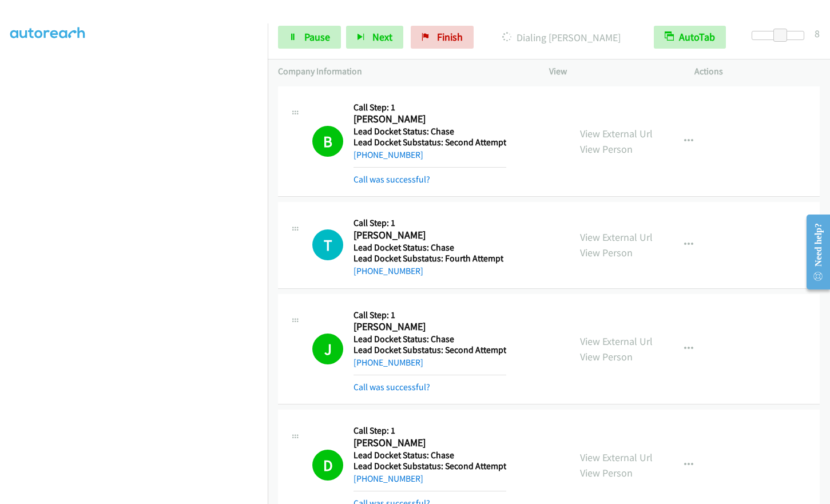 This screenshot has height=504, width=830. Describe the element at coordinates (690, 37) in the screenshot. I see `button: AutoTab` at that location.